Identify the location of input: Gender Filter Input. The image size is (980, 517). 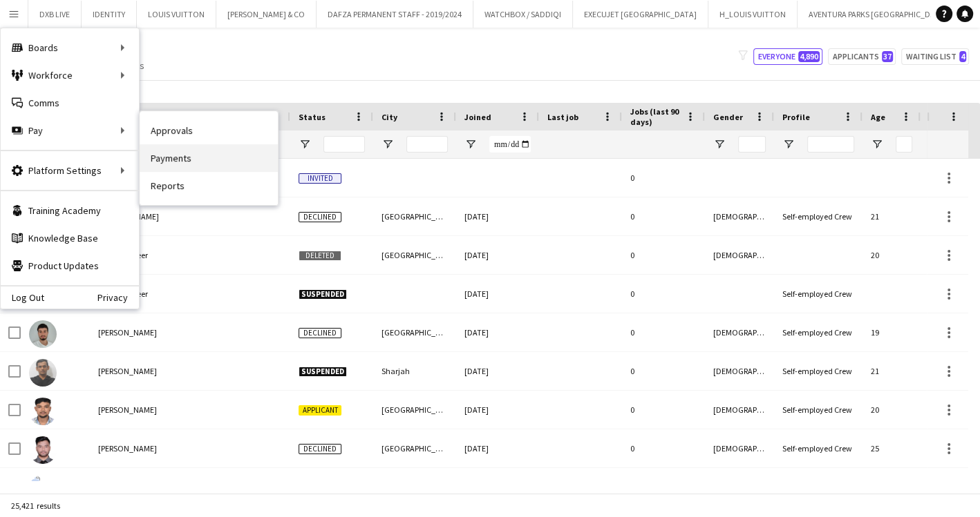
(751, 145).